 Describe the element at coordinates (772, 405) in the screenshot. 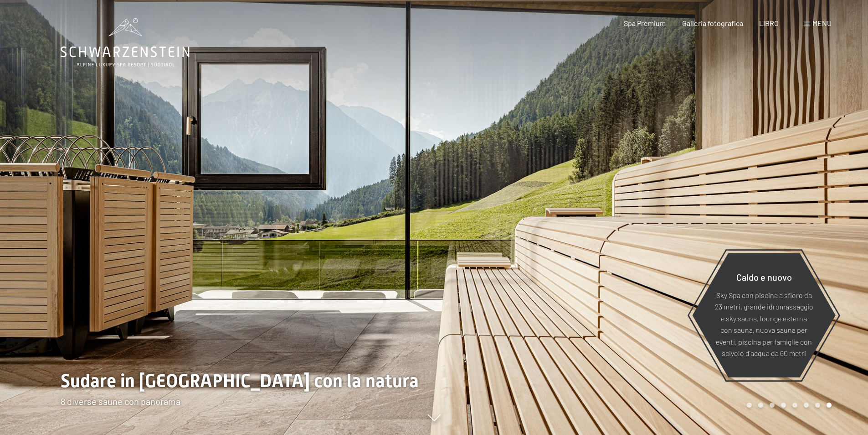

I see `div: Carousel Page 3` at that location.